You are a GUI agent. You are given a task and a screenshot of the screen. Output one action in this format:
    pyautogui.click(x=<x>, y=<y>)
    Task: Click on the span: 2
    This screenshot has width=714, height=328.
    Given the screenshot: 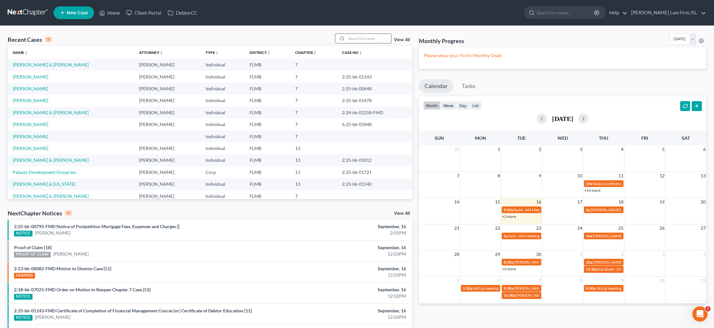 What is the action you would take?
    pyautogui.click(x=540, y=149)
    